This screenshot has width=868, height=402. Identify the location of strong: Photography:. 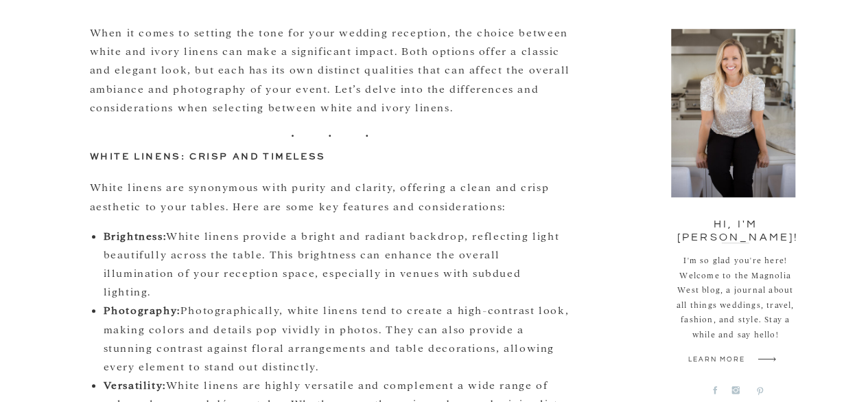
(142, 309).